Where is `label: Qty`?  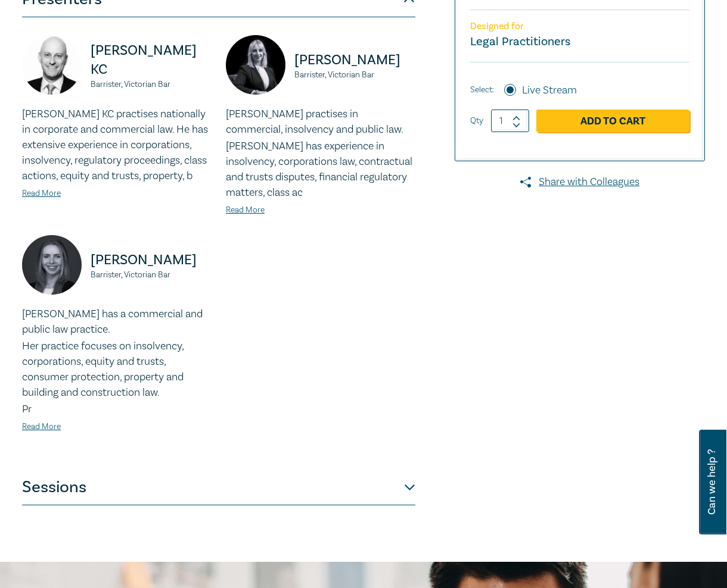
label: Qty is located at coordinates (477, 121).